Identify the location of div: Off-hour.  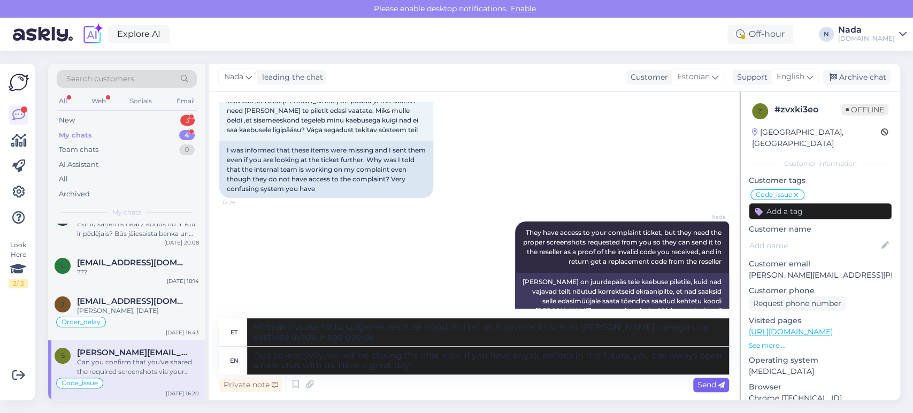
(760, 34).